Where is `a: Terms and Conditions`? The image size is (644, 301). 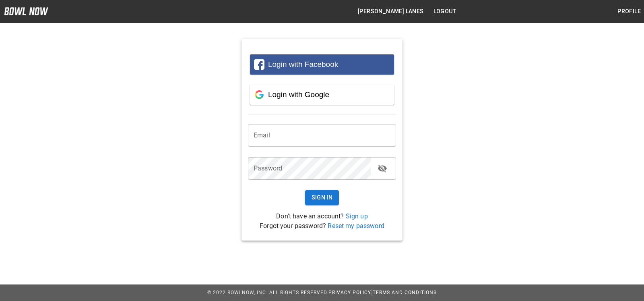
a: Terms and Conditions is located at coordinates (405, 292).